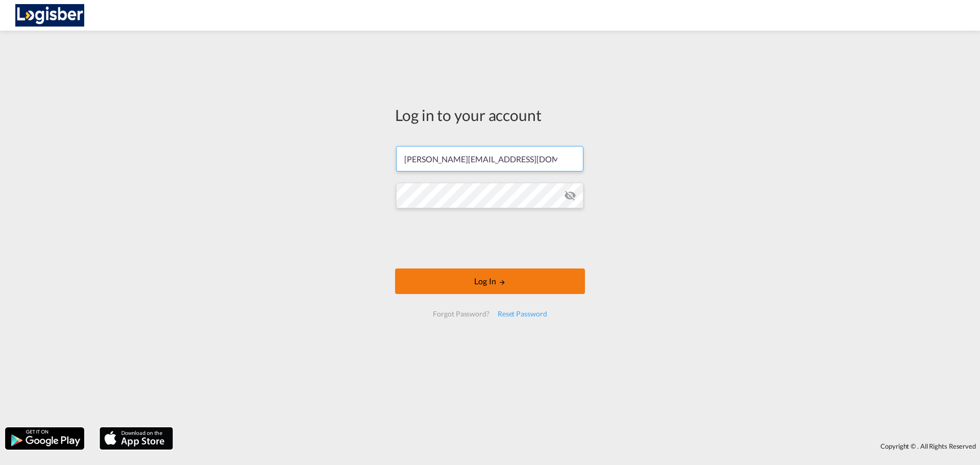  What do you see at coordinates (579, 446) in the screenshot?
I see `div: Copyright © . All Rights Reserved` at bounding box center [579, 446].